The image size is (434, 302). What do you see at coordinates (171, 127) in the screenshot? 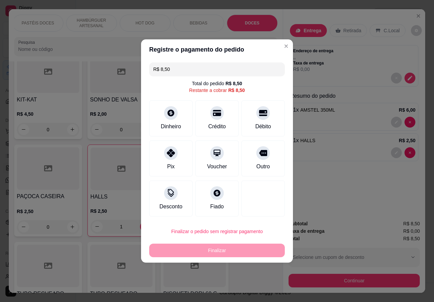
I see `div: Dinheiro` at bounding box center [171, 127].